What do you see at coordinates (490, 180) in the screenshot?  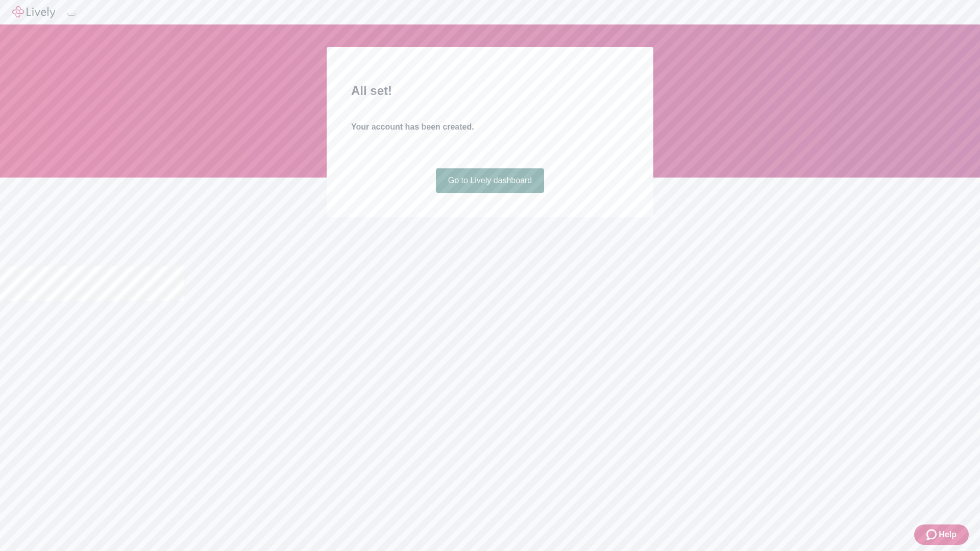 I see `a: Go to Lively dashboard` at bounding box center [490, 180].